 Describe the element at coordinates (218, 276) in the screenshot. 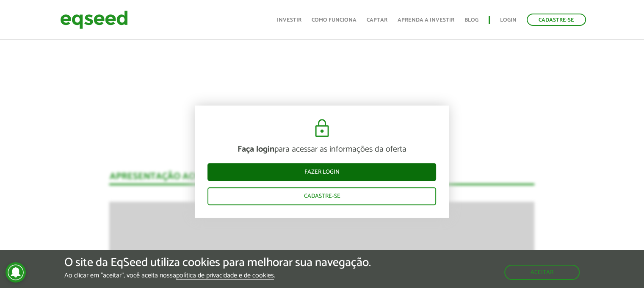

I see `p: Ao clicar em "aceitar", você aceita nossa .` at that location.